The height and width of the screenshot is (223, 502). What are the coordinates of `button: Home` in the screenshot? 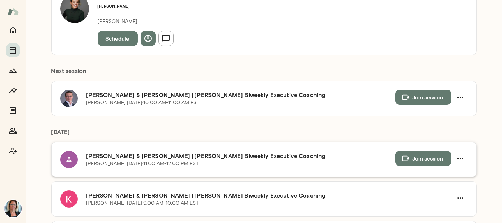 It's located at (13, 30).